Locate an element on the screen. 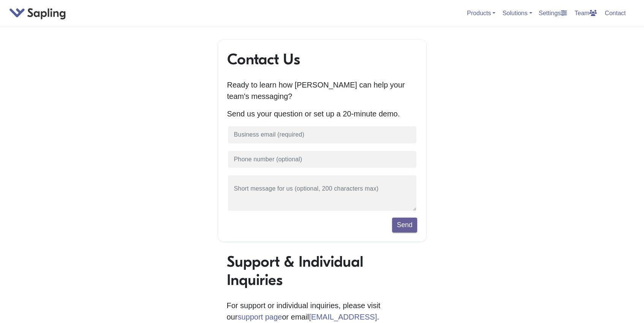  p: Send us your question or set up a 20-minute demo. is located at coordinates (322, 114).